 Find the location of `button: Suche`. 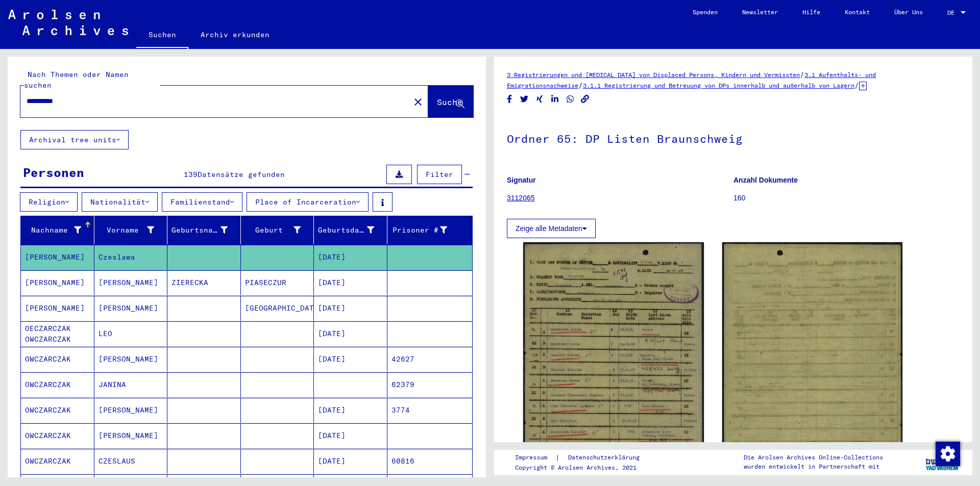

button: Suche is located at coordinates (451, 101).